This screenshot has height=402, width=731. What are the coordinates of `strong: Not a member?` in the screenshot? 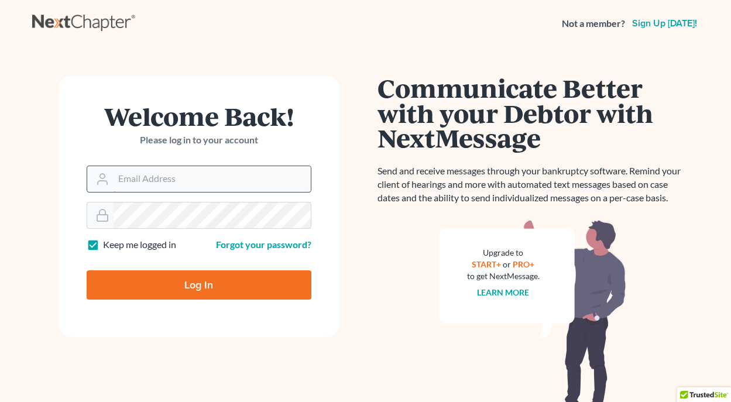 It's located at (593, 23).